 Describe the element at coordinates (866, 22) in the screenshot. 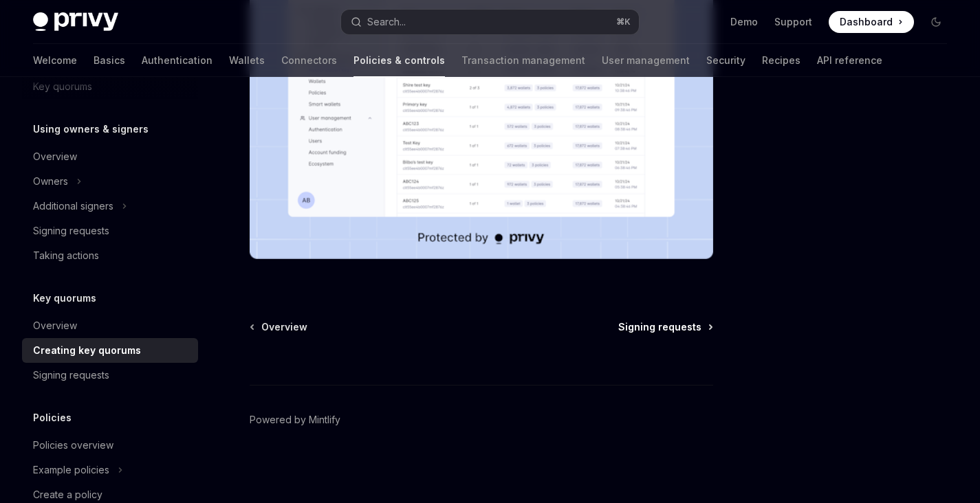

I see `span: Dashboard` at that location.